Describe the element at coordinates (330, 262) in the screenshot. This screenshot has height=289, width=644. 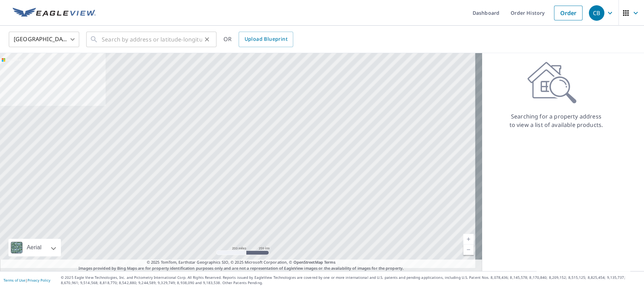
I see `a: Terms` at that location.